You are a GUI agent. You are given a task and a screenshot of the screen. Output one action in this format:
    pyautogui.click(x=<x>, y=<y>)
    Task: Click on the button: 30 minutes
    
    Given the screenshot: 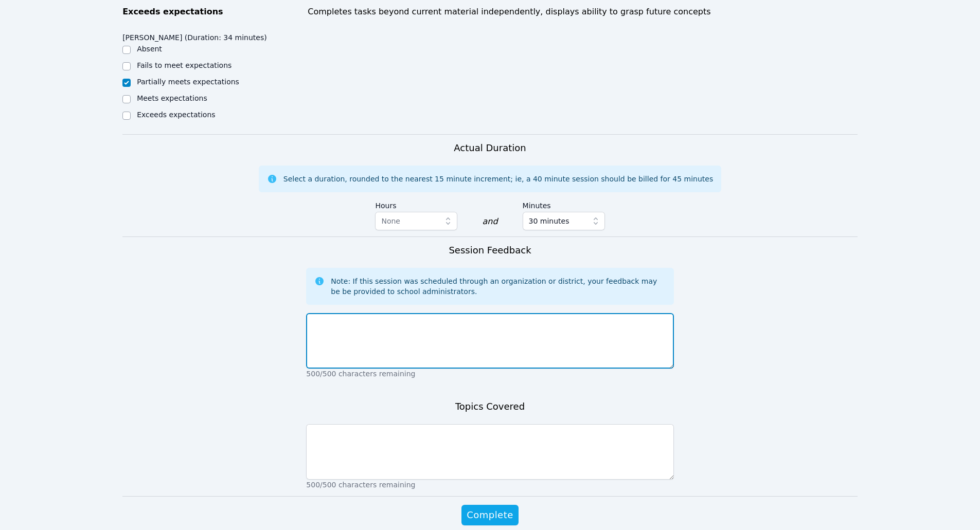 What is the action you would take?
    pyautogui.click(x=564, y=221)
    